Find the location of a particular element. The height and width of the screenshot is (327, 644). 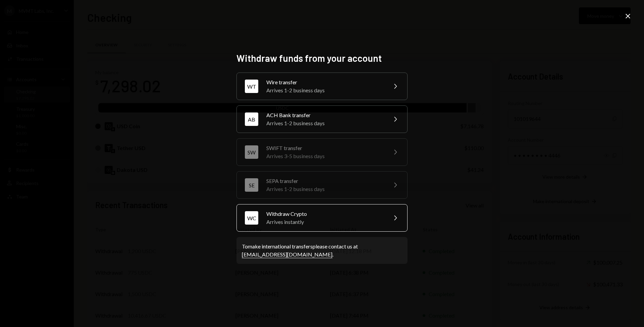

button: SESEPA transferArrives 1-2 business days is located at coordinates (322, 185).